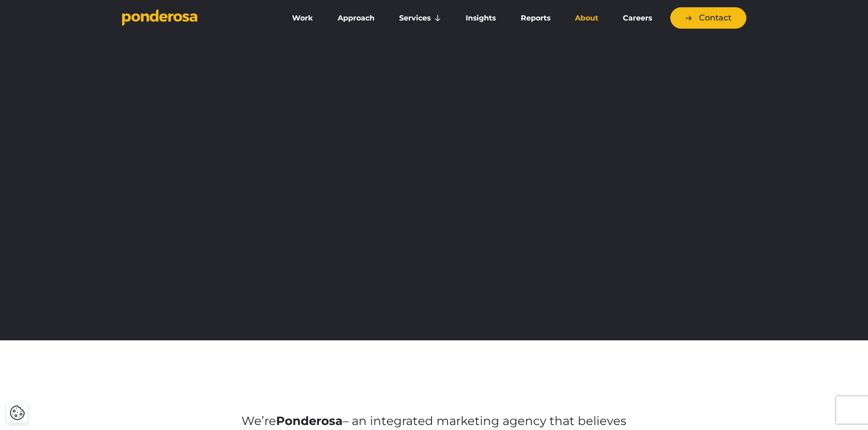  What do you see at coordinates (535, 18) in the screenshot?
I see `a: Reports` at bounding box center [535, 18].